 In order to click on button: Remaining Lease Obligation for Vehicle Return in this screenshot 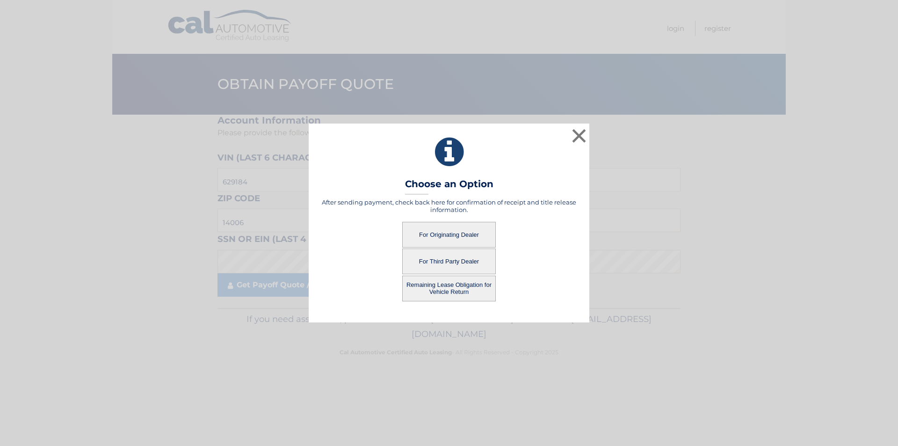, I will do `click(449, 288)`.